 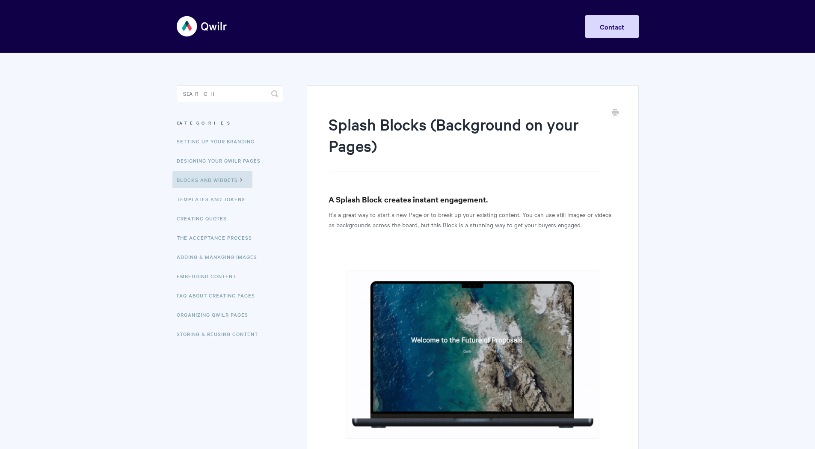 I want to click on a: Creating Quotes, so click(x=205, y=218).